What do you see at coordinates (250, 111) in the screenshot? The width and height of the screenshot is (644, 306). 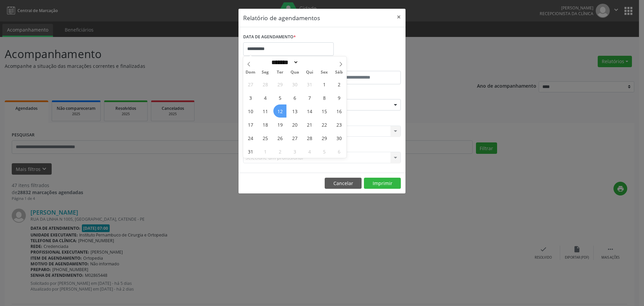 I see `span: Agosto 10, 2025` at bounding box center [250, 111].